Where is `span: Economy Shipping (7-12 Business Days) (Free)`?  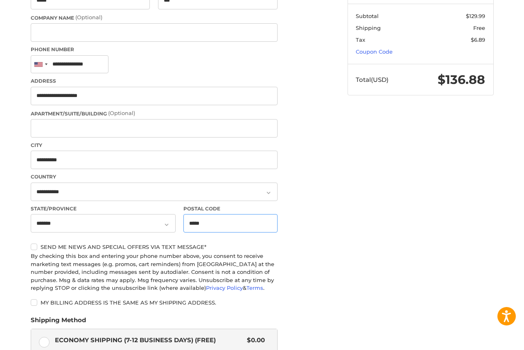
span: Economy Shipping (7-12 Business Days) (Free) is located at coordinates (149, 340).